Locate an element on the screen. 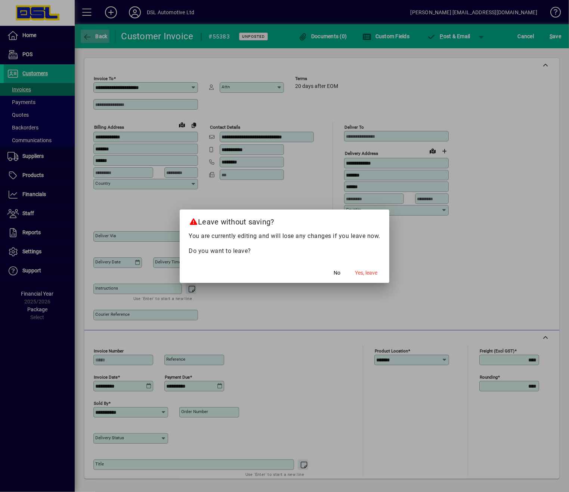  h2: Leave without saving? is located at coordinates (284, 220).